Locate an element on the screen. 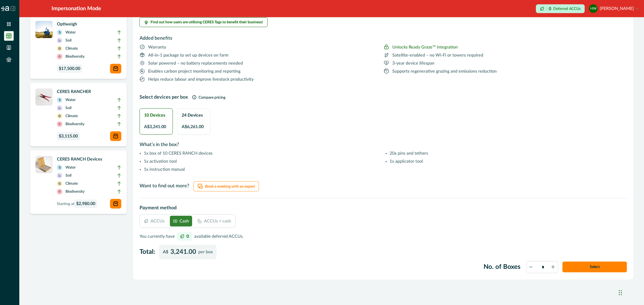 The image size is (644, 305). p: Starting at is located at coordinates (77, 204).